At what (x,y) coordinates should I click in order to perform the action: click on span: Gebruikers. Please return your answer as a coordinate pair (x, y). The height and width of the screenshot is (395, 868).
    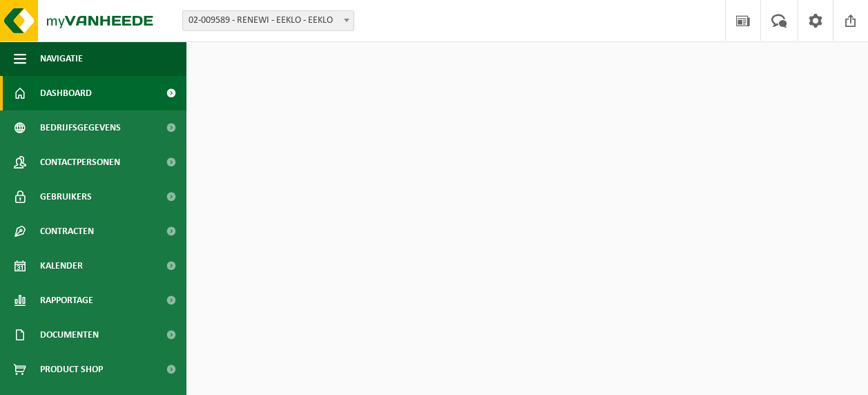
    Looking at the image, I should click on (66, 197).